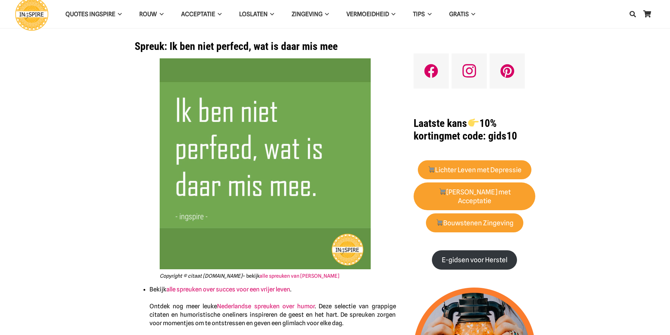  I want to click on strong: Lichter Leven met Depressie, so click(475, 170).